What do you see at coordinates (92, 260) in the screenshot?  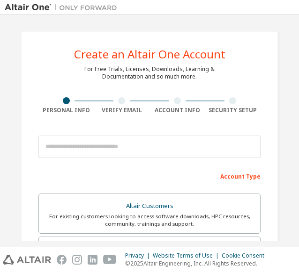 I see `img: linkedin.svg` at bounding box center [92, 260].